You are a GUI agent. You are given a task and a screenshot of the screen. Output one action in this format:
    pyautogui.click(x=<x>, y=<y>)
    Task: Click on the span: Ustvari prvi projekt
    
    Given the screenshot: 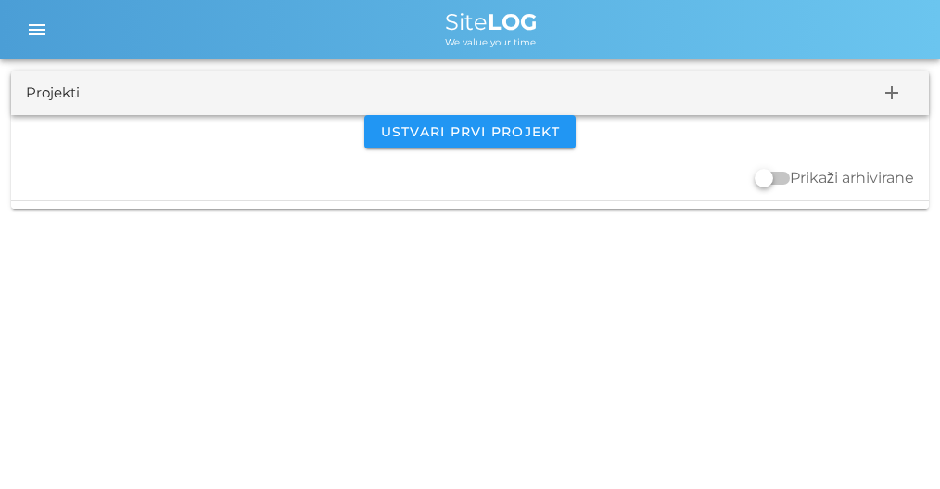 What is the action you would take?
    pyautogui.click(x=469, y=132)
    